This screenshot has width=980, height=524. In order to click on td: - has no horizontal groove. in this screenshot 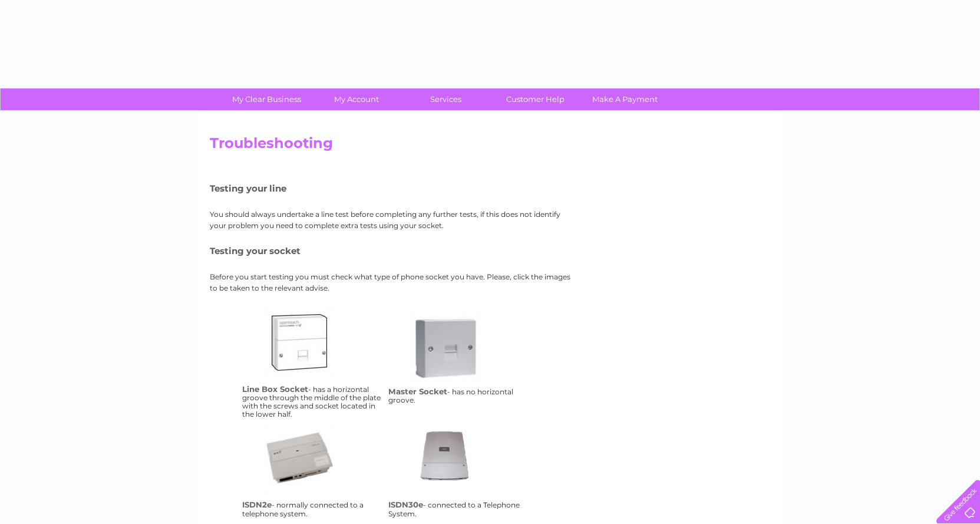, I will do `click(458, 363)`.